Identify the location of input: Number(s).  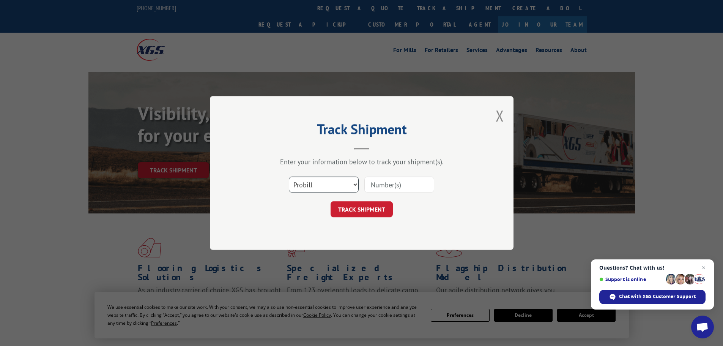
(399, 184).